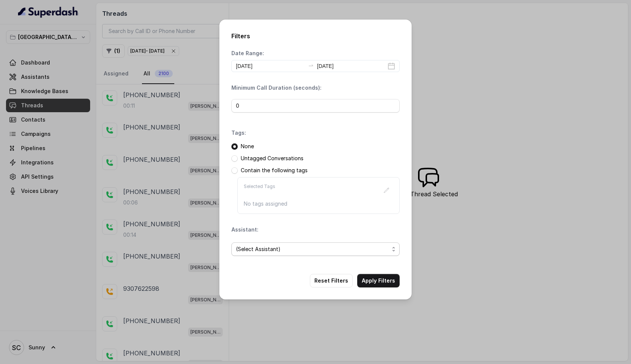 Image resolution: width=631 pixels, height=364 pixels. Describe the element at coordinates (311, 65) in the screenshot. I see `span: swap-right` at that location.